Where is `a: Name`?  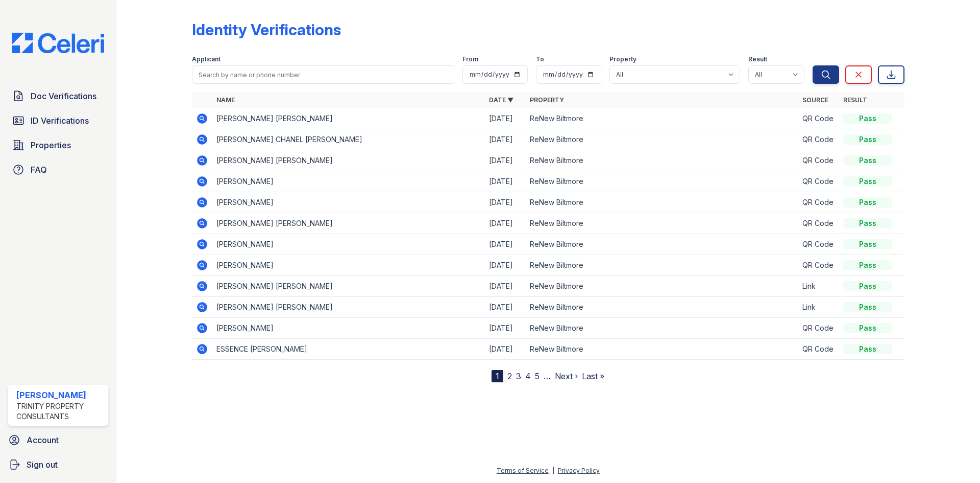 a: Name is located at coordinates (225, 100).